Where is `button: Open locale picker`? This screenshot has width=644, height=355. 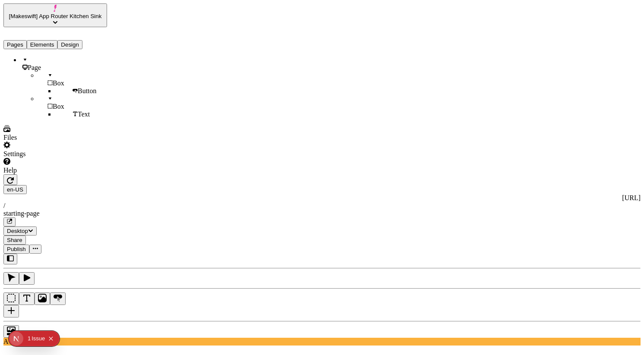
button: Open locale picker is located at coordinates (15, 189).